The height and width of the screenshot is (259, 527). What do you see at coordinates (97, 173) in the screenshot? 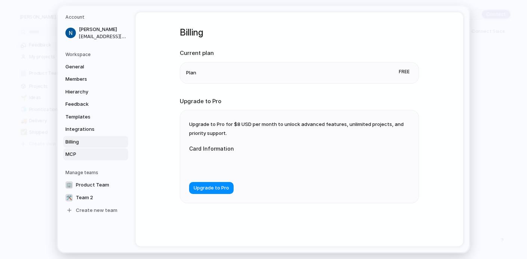
I see `h5: Manage teams` at bounding box center [97, 173].